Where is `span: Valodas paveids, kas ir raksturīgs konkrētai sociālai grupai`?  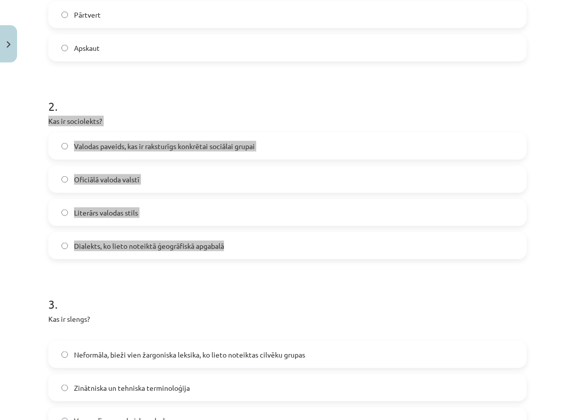
span: Valodas paveids, kas ir raksturīgs konkrētai sociālai grupai is located at coordinates (164, 146).